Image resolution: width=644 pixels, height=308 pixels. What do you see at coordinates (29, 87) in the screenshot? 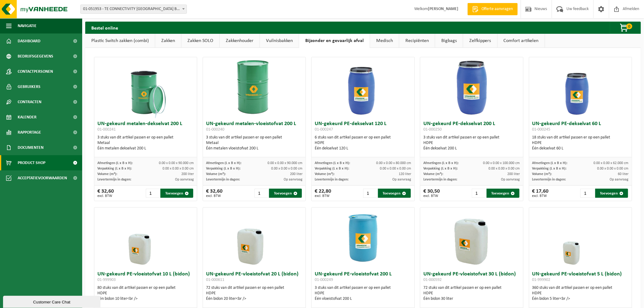
I see `span: Gebruikers` at bounding box center [29, 87].